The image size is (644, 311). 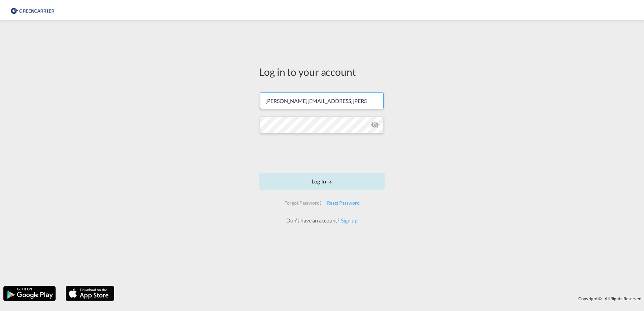 I want to click on button: LOGIN, so click(x=322, y=182).